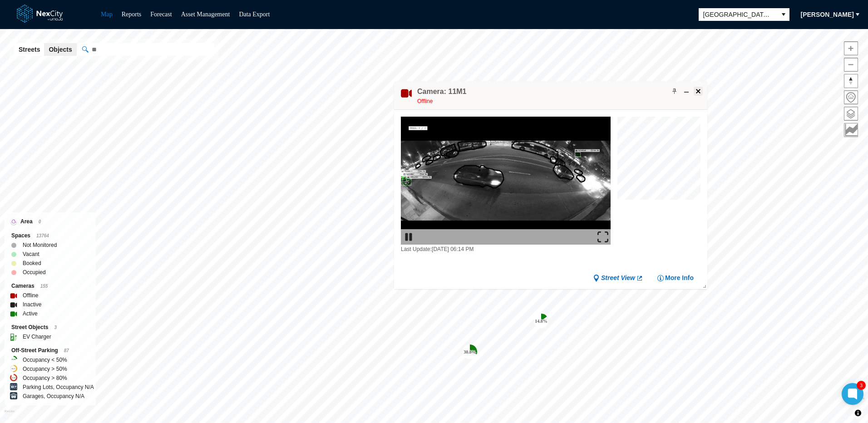 The width and height of the screenshot is (868, 423). I want to click on img: play, so click(408, 237).